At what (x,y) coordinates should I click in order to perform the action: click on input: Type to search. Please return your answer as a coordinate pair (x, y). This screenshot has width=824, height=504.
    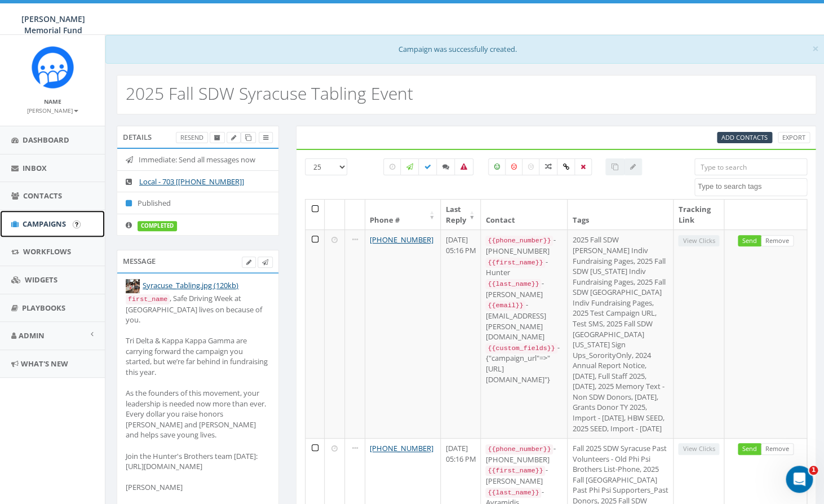
    Looking at the image, I should click on (750, 167).